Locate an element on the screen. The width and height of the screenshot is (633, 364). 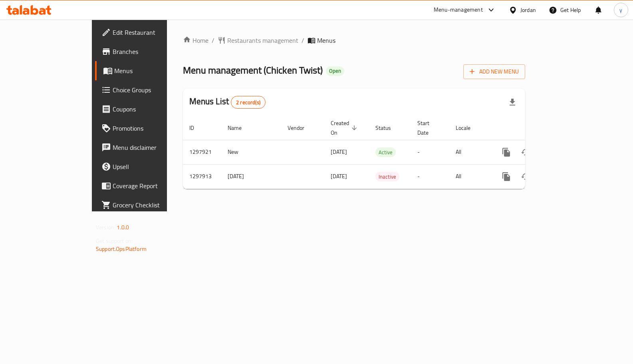
div: Export file is located at coordinates (512, 102).